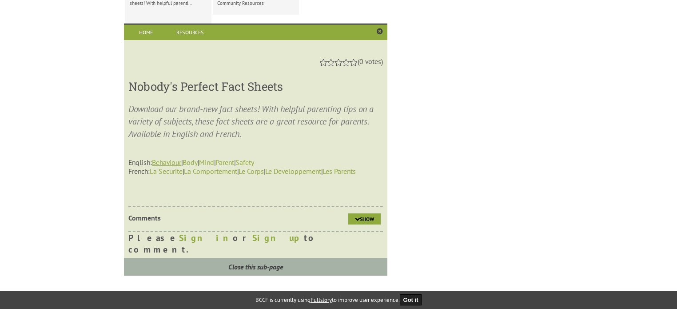  I want to click on a: Home, so click(146, 32).